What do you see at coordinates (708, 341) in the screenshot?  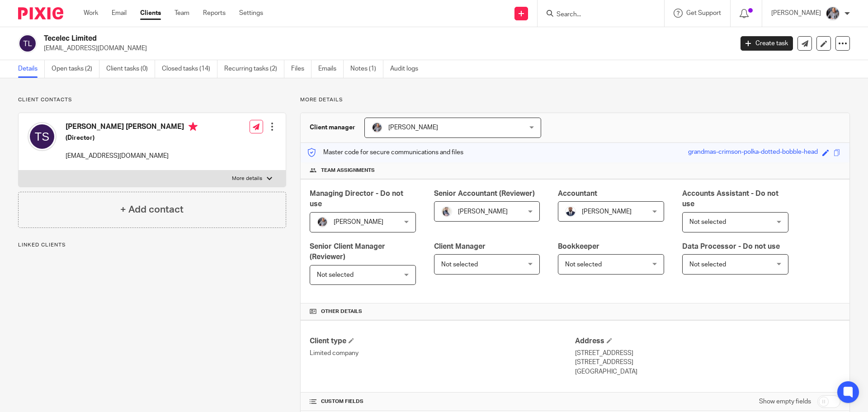 I see `h4: Address` at bounding box center [708, 341].